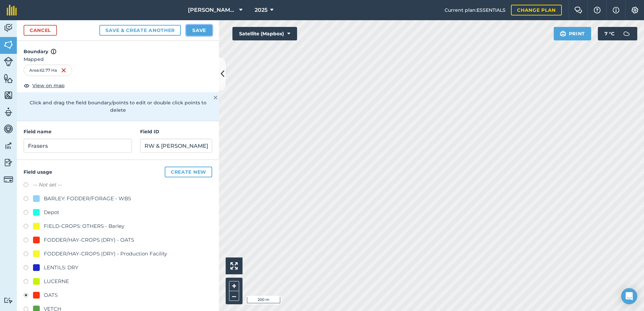 The image size is (644, 311). What do you see at coordinates (265, 34) in the screenshot?
I see `button: Satellite (Mapbox)` at bounding box center [265, 34].